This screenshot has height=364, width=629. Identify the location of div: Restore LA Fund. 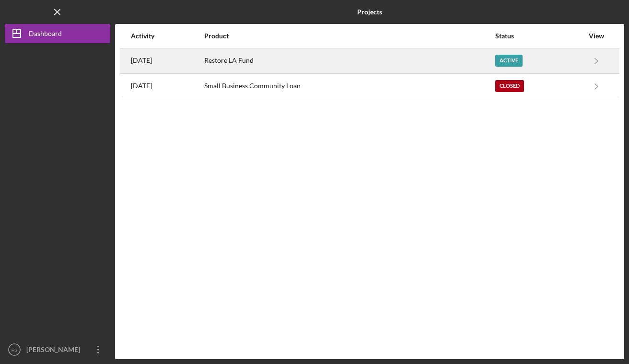
(349, 61).